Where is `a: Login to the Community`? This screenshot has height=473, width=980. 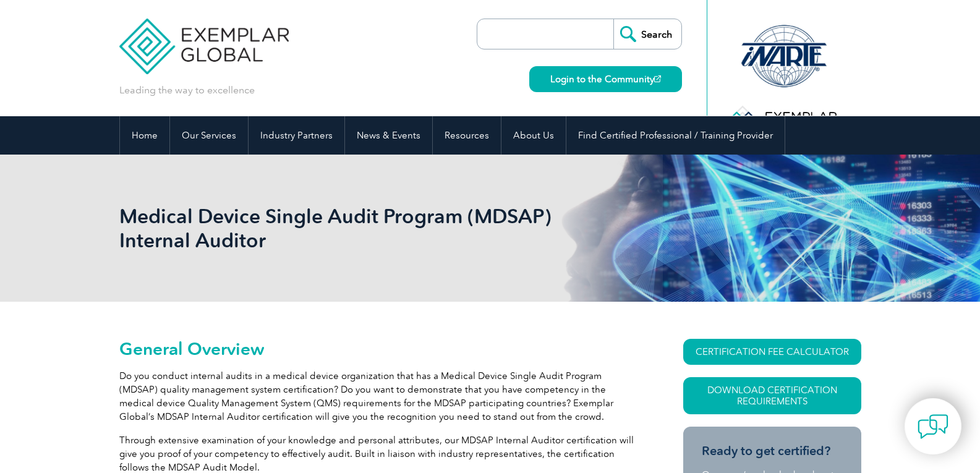 a: Login to the Community is located at coordinates (605, 79).